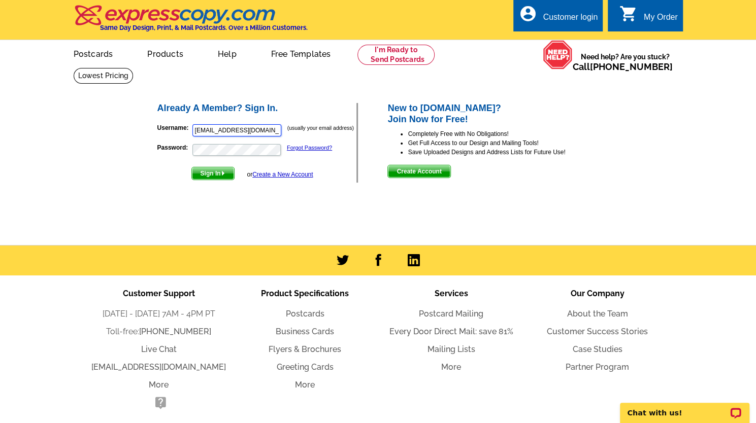 This screenshot has height=423, width=756. I want to click on a: Forgot Password?, so click(309, 148).